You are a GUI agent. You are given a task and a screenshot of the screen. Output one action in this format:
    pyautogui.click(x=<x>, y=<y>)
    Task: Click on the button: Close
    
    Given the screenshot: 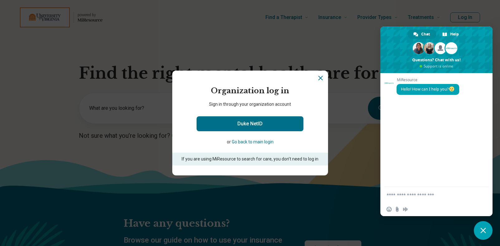 What is the action you would take?
    pyautogui.click(x=321, y=78)
    